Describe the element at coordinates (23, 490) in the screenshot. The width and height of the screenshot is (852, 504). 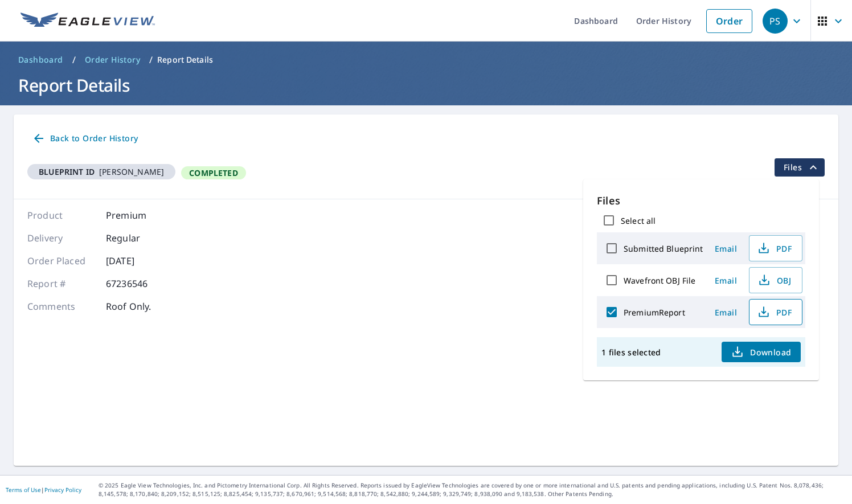
I see `a: Terms of Use` at that location.